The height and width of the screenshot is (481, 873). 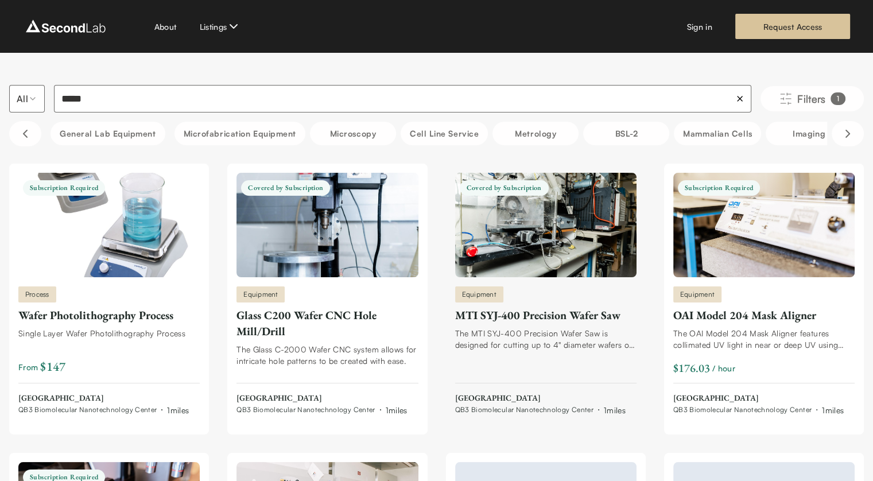 I want to click on div: Glass C200 Wafer CNC Hole Mill/Drill, so click(x=327, y=323).